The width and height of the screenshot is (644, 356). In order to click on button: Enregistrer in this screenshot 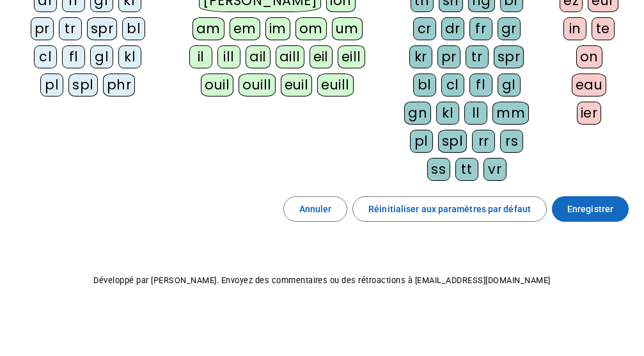, I will do `click(591, 209)`.